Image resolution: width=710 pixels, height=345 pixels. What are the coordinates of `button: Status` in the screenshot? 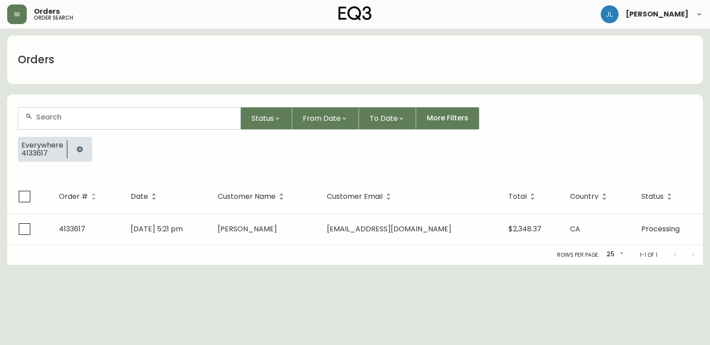 It's located at (266, 118).